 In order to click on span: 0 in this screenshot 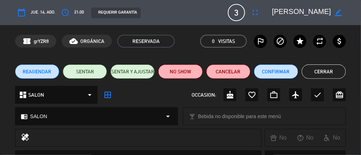, I will do `click(213, 41)`.